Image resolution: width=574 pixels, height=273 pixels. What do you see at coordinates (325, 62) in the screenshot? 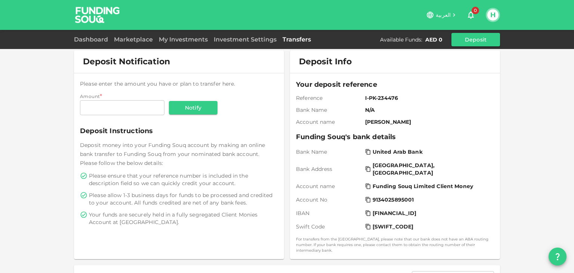
I see `span: Deposit Info` at bounding box center [325, 62].